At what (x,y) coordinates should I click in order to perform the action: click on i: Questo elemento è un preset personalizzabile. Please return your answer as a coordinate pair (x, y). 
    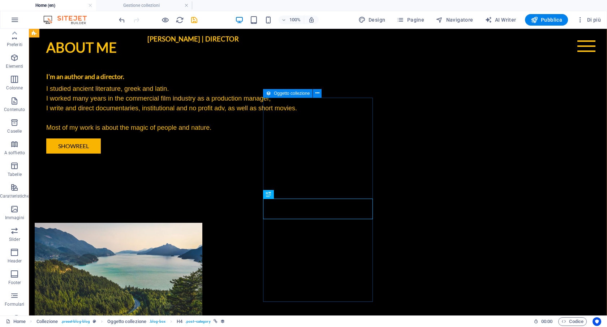
    Looking at the image, I should click on (94, 322).